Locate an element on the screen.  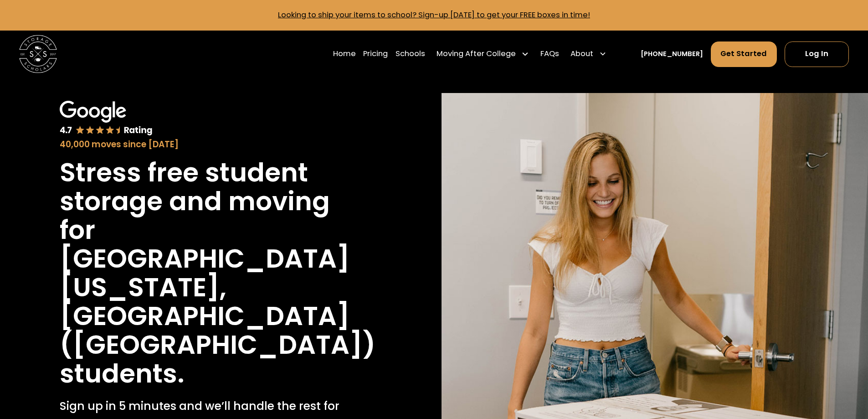
h1: Stress free student storage and moving for is located at coordinates (213, 201).